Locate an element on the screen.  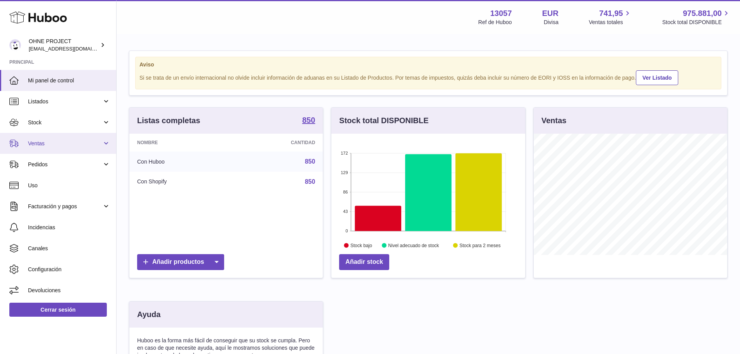
span: 741,95 is located at coordinates (611, 13).